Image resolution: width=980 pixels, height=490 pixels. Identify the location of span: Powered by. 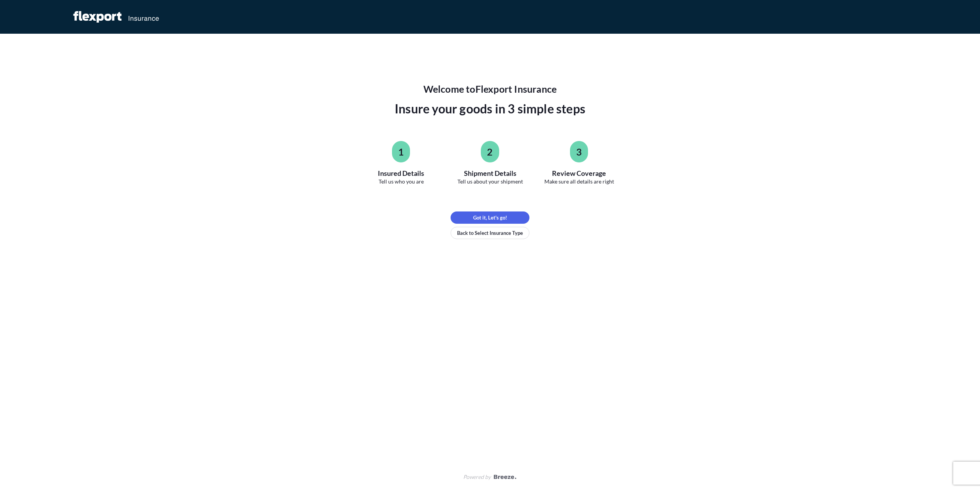
(477, 477).